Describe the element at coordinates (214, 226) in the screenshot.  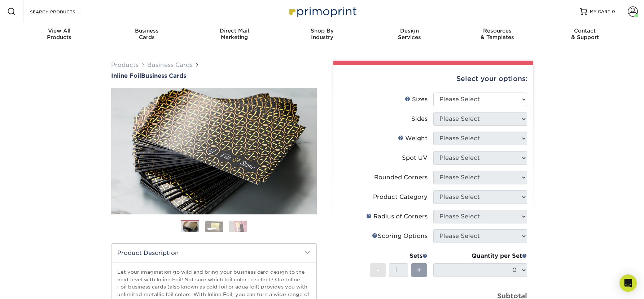
I see `img: Business Cards 02` at that location.